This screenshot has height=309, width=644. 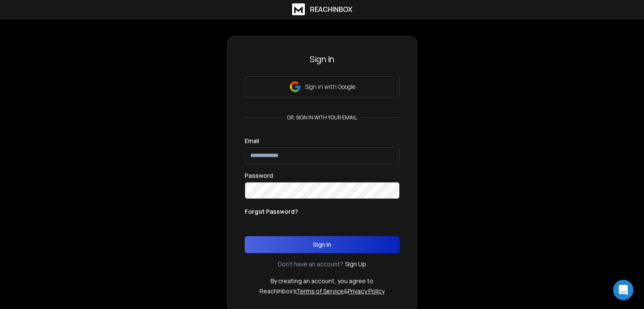 I want to click on h1: ReachInbox, so click(x=331, y=9).